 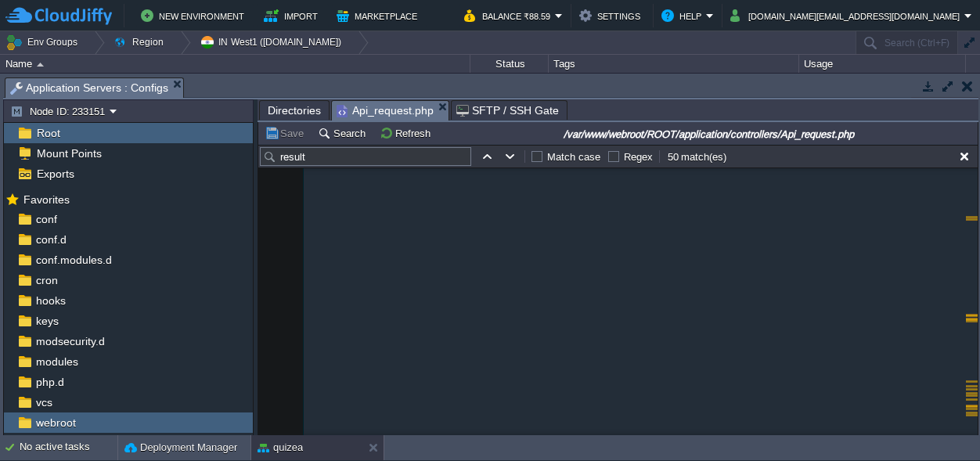 What do you see at coordinates (385, 110) in the screenshot?
I see `span: Api_request.php` at bounding box center [385, 110].